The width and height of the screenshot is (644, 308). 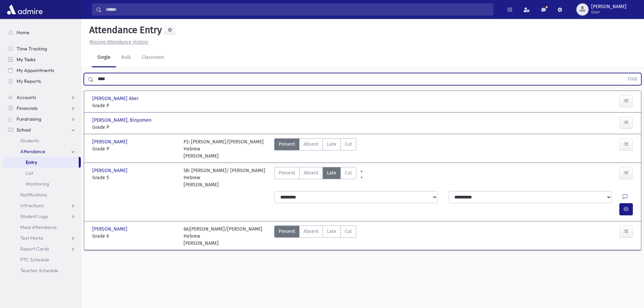 I want to click on span: Fundraising, so click(x=29, y=119).